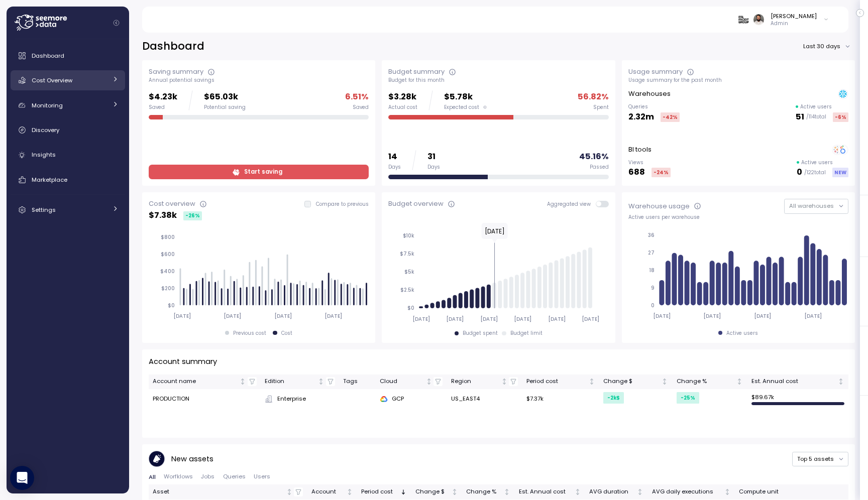  Describe the element at coordinates (498, 80) in the screenshot. I see `div: Budget for this month` at that location.